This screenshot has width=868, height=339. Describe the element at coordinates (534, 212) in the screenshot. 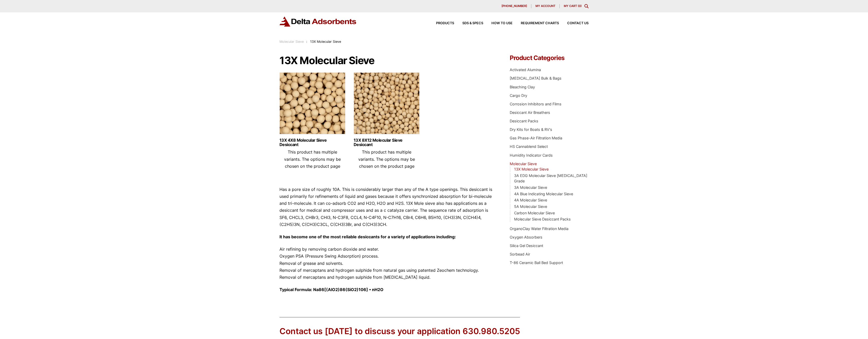

I see `a: Carbon Molecular Sieve` at that location.